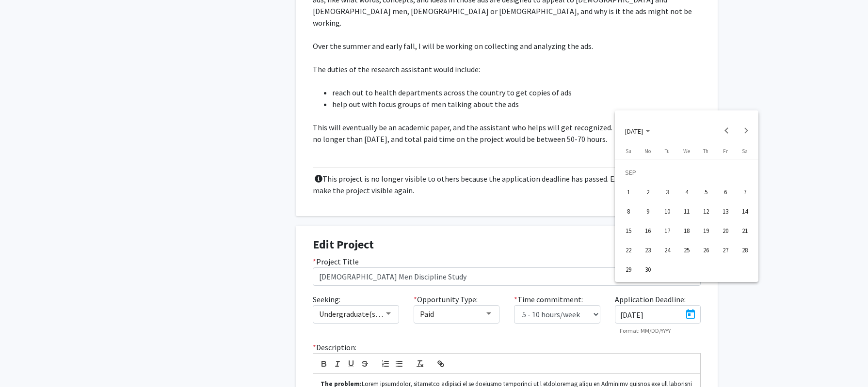 Image resolution: width=868 pixels, height=387 pixels. I want to click on div: 17, so click(667, 231).